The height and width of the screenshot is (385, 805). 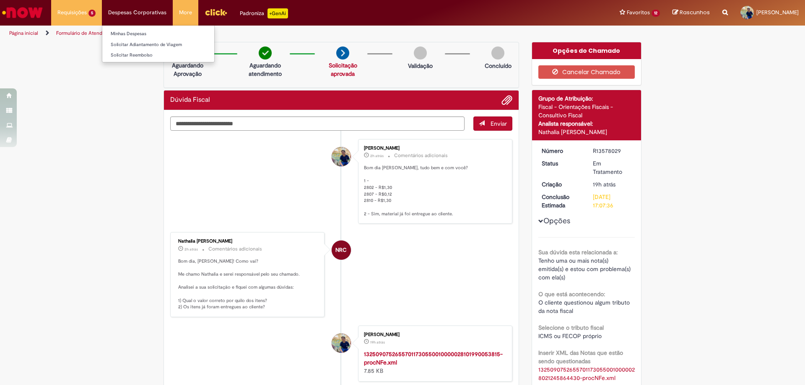 I want to click on div: Opções do Chamado, so click(x=587, y=51).